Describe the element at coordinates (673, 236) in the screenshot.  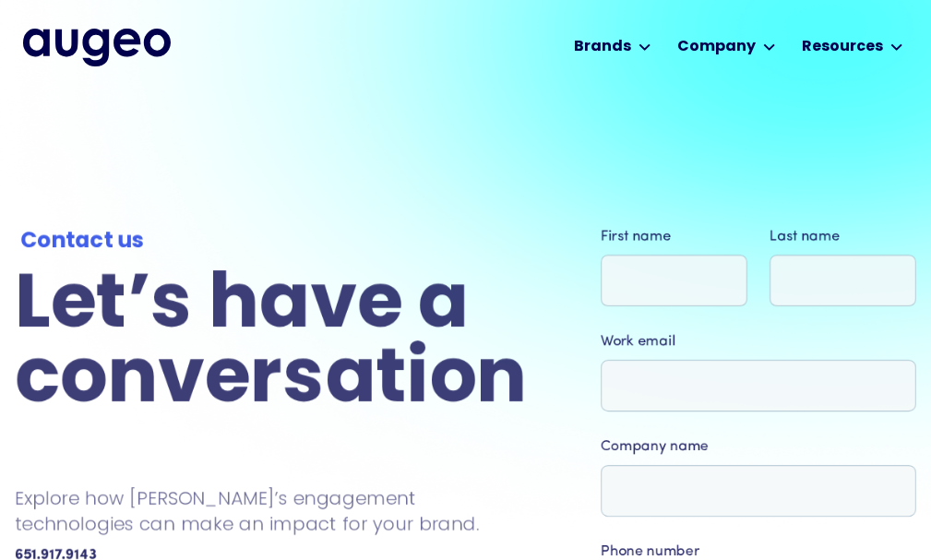
I see `label: First name` at that location.